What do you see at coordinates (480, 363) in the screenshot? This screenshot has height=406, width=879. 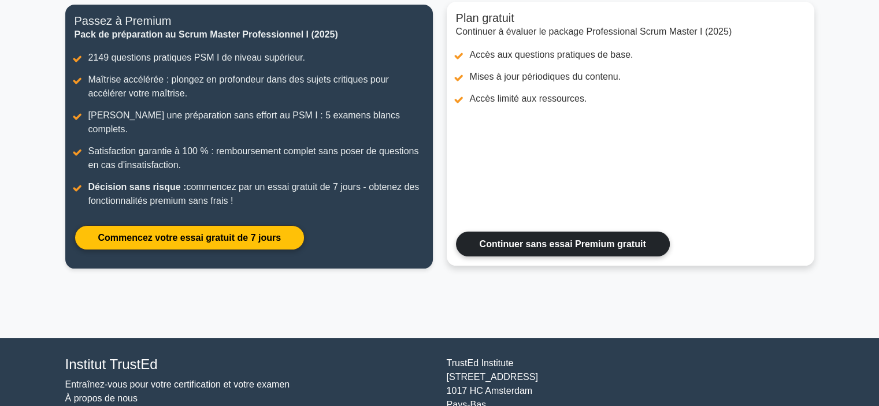 I see `font: TrustEd Institute` at bounding box center [480, 363].